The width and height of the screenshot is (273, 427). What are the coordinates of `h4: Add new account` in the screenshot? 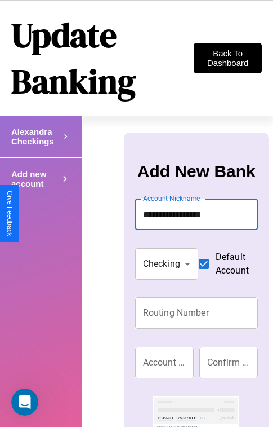 It's located at (35, 179).